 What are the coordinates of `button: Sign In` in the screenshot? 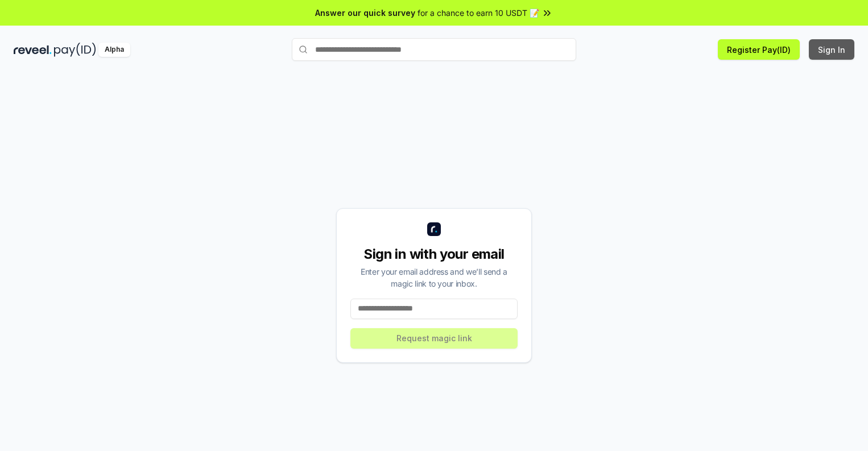 It's located at (832, 50).